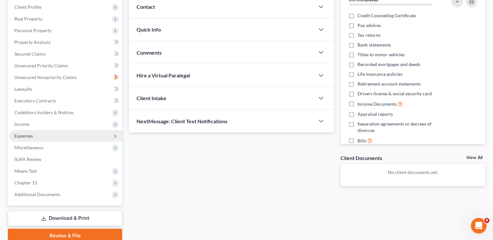 Image resolution: width=493 pixels, height=240 pixels. Describe the element at coordinates (65, 101) in the screenshot. I see `a: Executory Contracts` at that location.